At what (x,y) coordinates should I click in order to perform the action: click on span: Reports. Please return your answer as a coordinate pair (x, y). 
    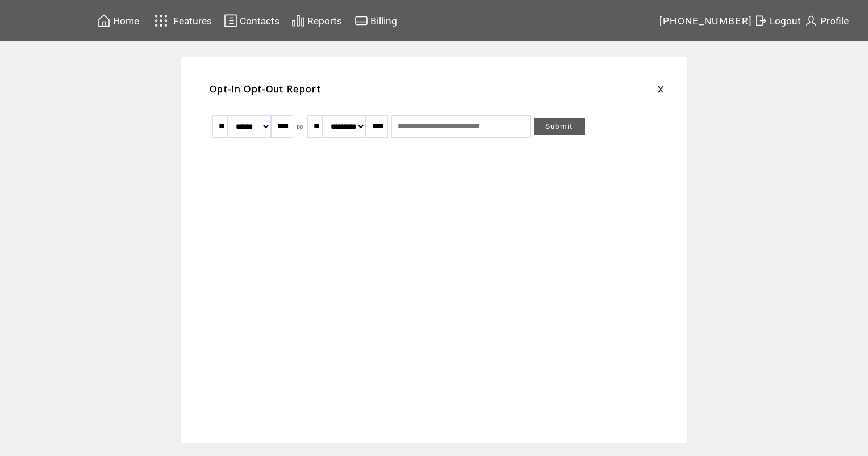
    Looking at the image, I should click on (325, 21).